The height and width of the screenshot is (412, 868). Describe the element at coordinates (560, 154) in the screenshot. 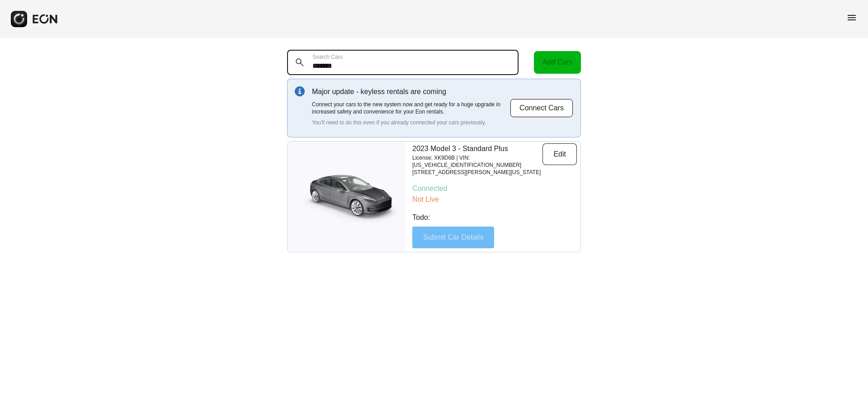

I see `button: Edit` at that location.